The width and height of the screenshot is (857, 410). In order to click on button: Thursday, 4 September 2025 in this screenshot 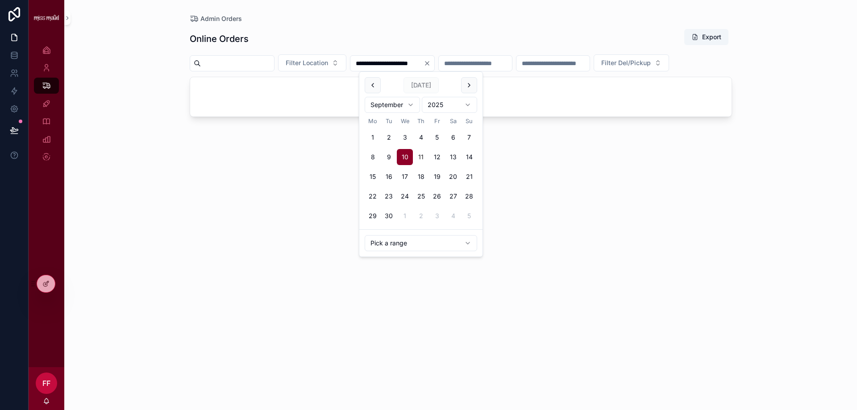, I will do `click(421, 138)`.